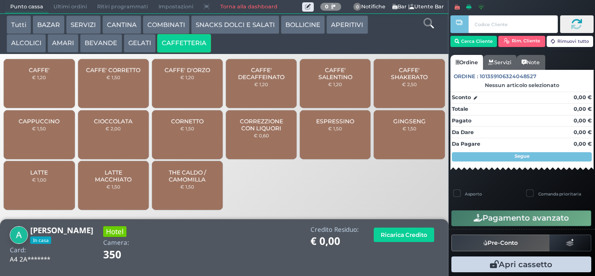  I want to click on button: CANTINA, so click(122, 25).